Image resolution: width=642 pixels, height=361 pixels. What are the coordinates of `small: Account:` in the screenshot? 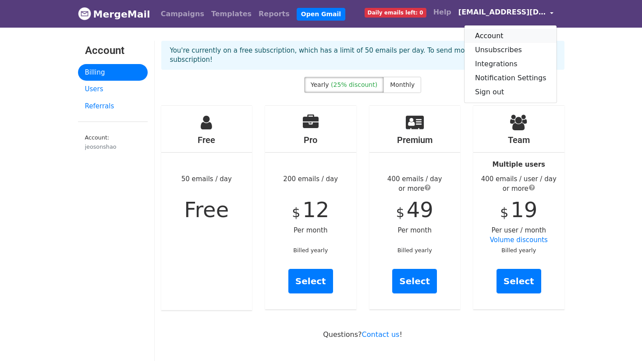 It's located at (113, 142).